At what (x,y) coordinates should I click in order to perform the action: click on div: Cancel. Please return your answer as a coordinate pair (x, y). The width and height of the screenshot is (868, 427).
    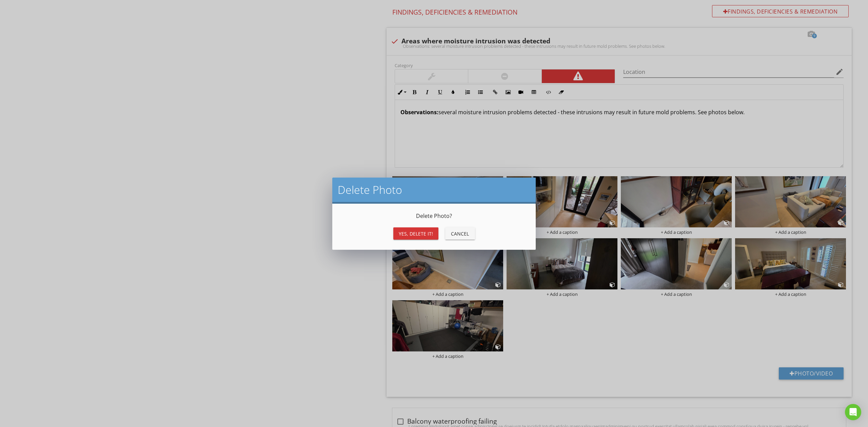
    Looking at the image, I should click on (461, 234).